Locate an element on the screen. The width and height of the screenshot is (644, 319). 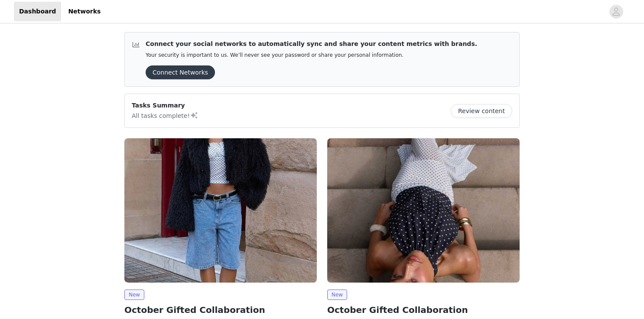
button: Review content is located at coordinates (482, 111).